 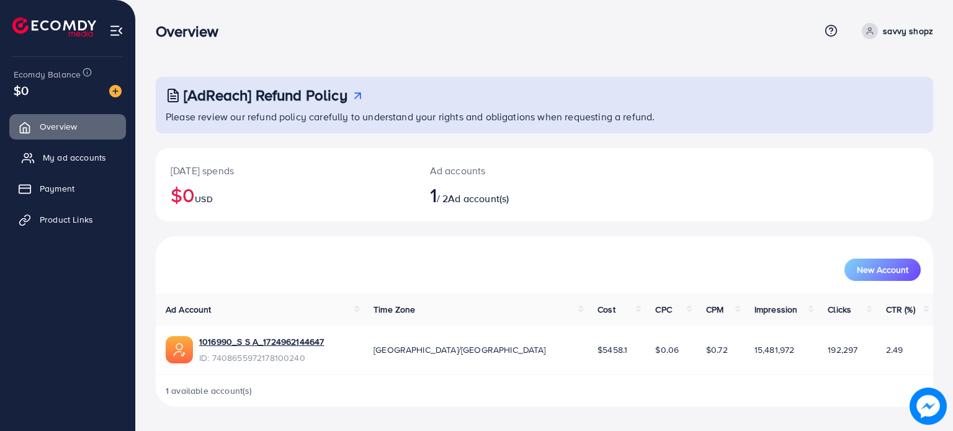 I want to click on span: Ad Account, so click(x=189, y=310).